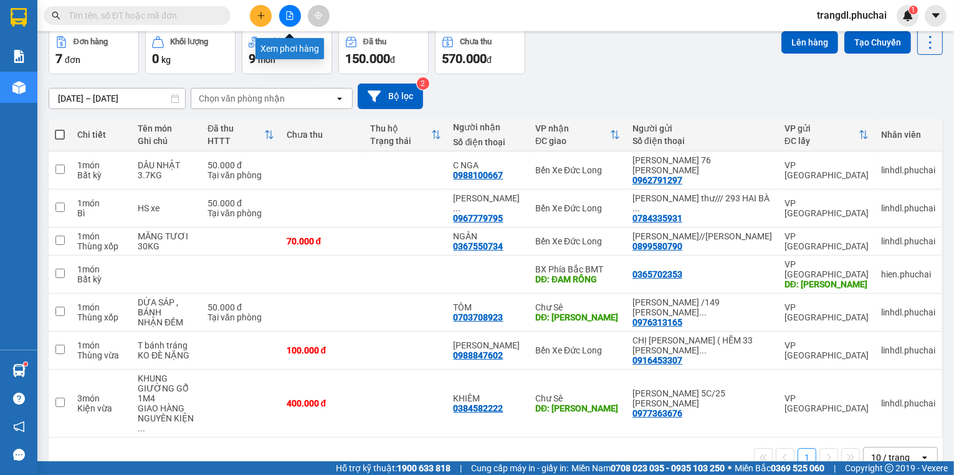 Image resolution: width=954 pixels, height=475 pixels. I want to click on span: search, so click(56, 16).